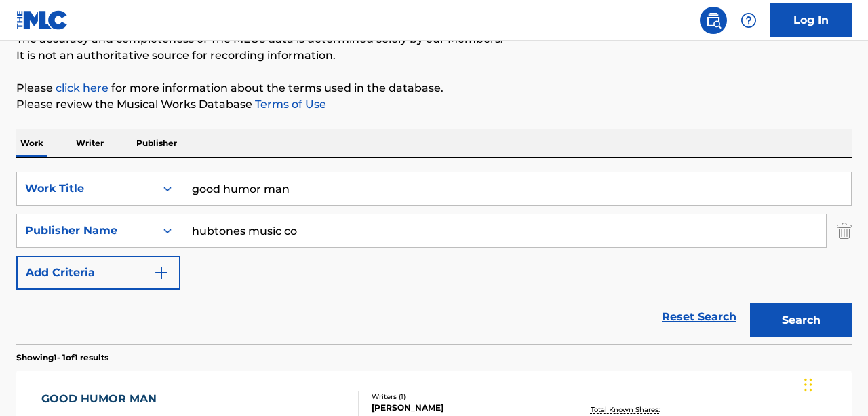 The height and width of the screenshot is (416, 868). I want to click on a: Terms of Use, so click(289, 104).